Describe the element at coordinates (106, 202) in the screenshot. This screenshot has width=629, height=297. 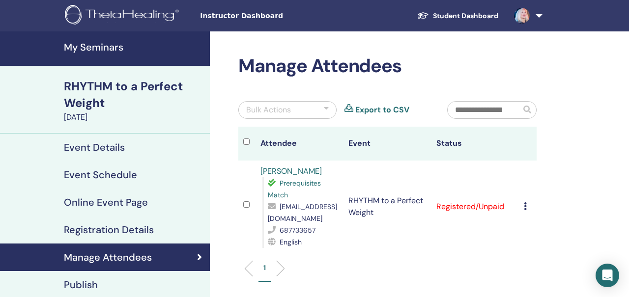
I see `h4: Online Event Page` at that location.